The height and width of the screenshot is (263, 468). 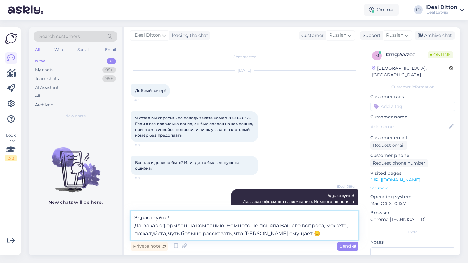 What do you see at coordinates (245, 57) in the screenshot?
I see `div: Chat started` at bounding box center [245, 57].